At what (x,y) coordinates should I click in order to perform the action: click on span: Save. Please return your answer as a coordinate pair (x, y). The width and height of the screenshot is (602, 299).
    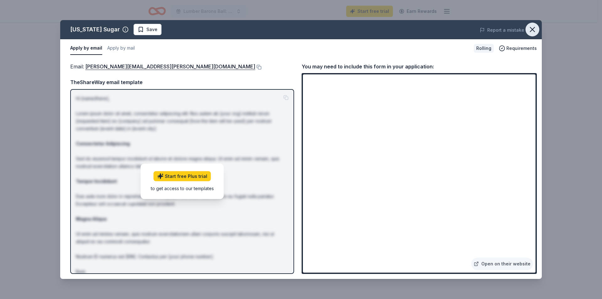
    Looking at the image, I should click on (152, 29).